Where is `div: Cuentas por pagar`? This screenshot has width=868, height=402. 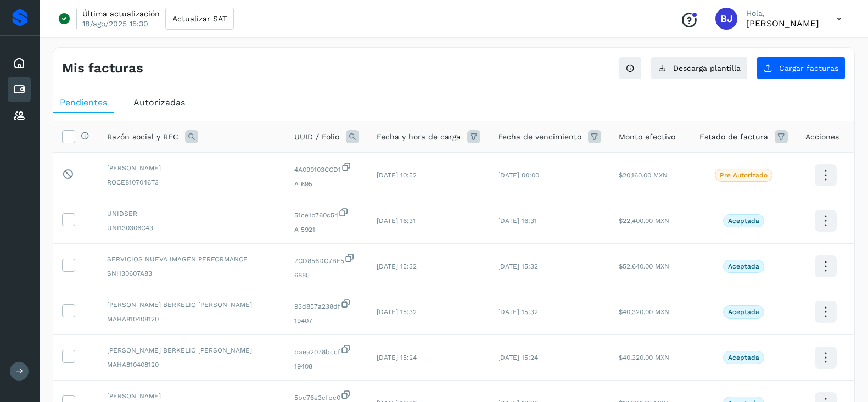
div: Cuentas por pagar is located at coordinates (19, 90).